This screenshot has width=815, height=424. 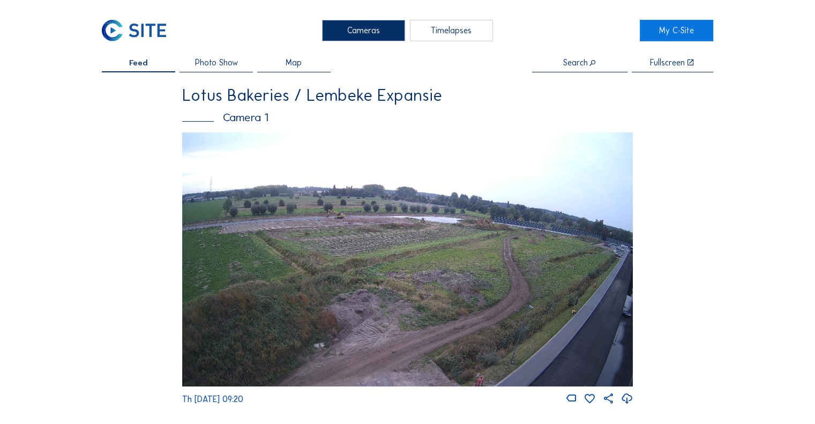 What do you see at coordinates (451, 31) in the screenshot?
I see `div: Timelapses` at bounding box center [451, 31].